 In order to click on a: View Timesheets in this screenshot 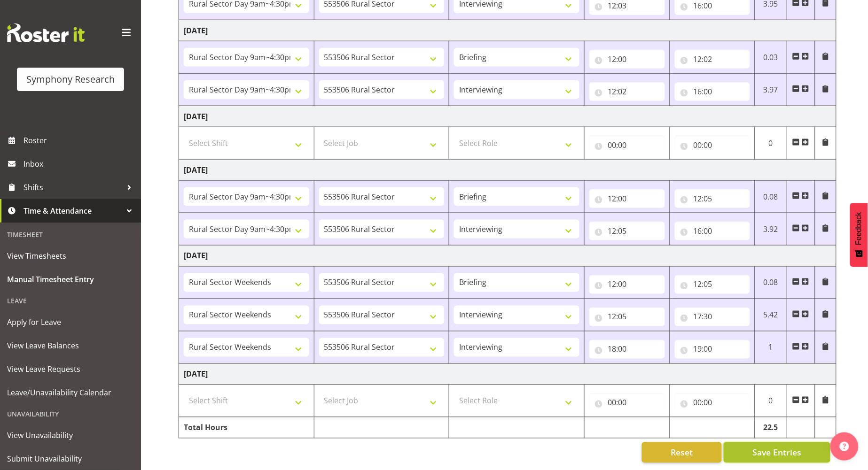, I will do `click(71, 256)`.